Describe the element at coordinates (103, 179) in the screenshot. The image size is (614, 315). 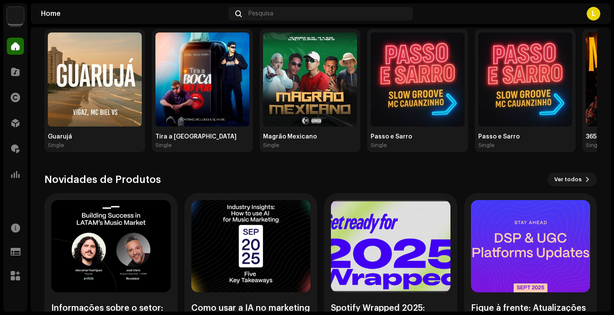
I see `h3: Novidades de Produtos` at that location.